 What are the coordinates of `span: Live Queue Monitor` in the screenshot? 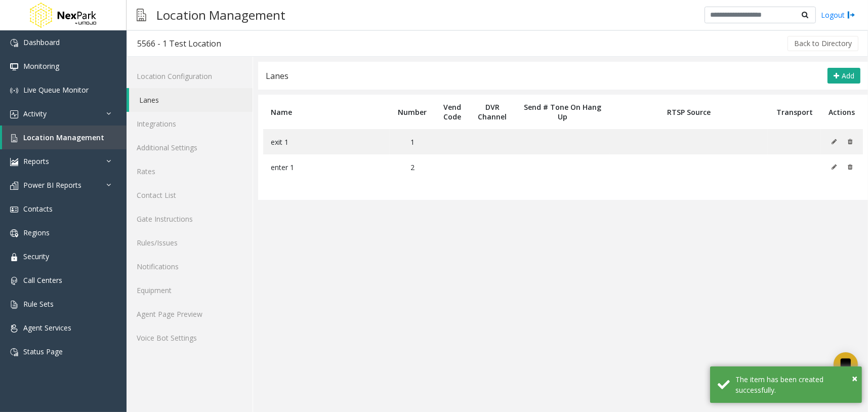 It's located at (55, 90).